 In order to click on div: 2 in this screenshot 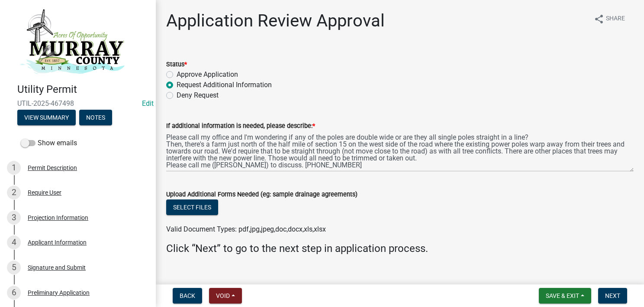, I will do `click(14, 193)`.